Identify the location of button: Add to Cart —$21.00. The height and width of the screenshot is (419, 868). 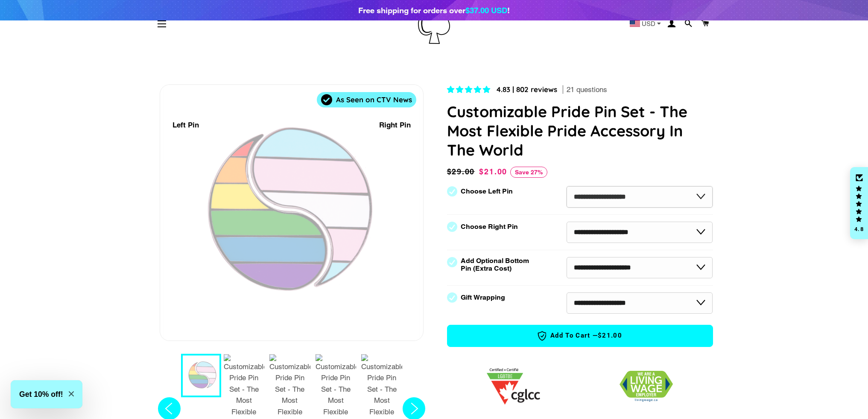
(580, 336).